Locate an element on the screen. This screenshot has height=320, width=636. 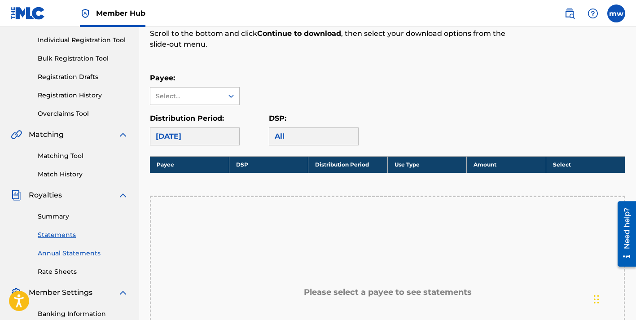
label: Payee: is located at coordinates (163, 78).